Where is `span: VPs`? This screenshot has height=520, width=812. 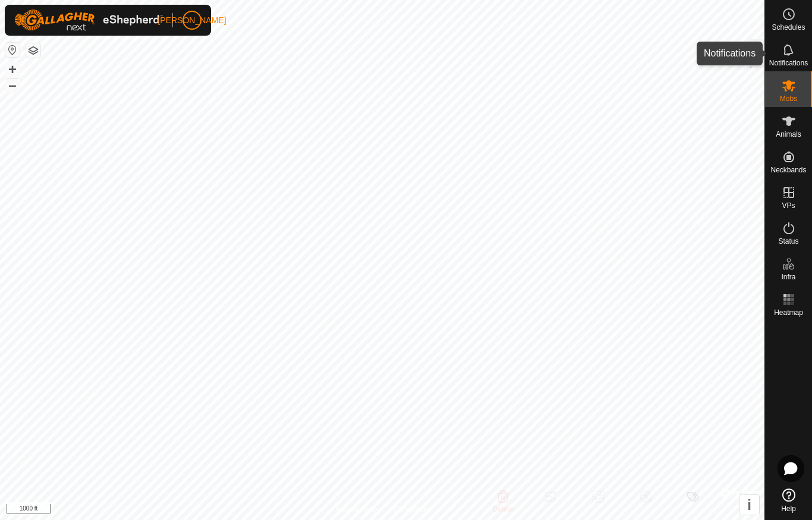 span: VPs is located at coordinates (788, 205).